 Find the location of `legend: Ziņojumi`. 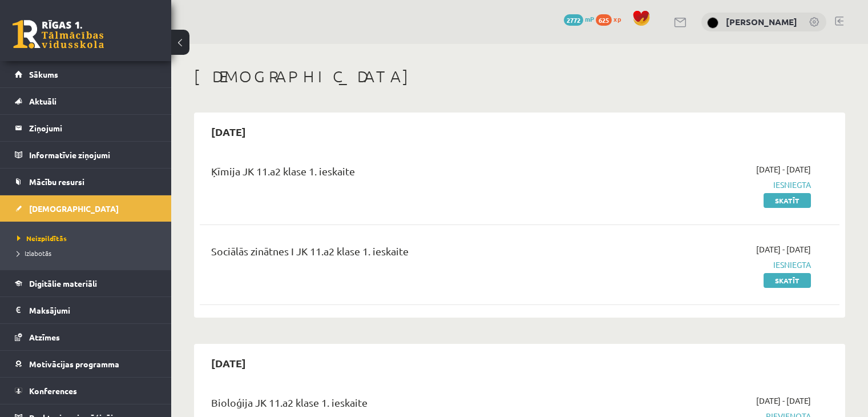

legend: Ziņojumi is located at coordinates (93, 128).